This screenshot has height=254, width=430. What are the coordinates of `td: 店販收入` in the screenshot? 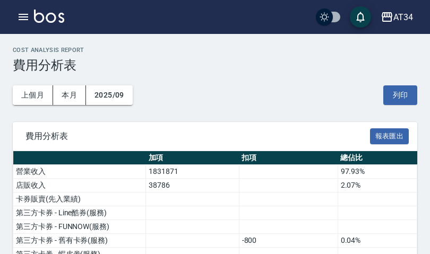 It's located at (80, 186).